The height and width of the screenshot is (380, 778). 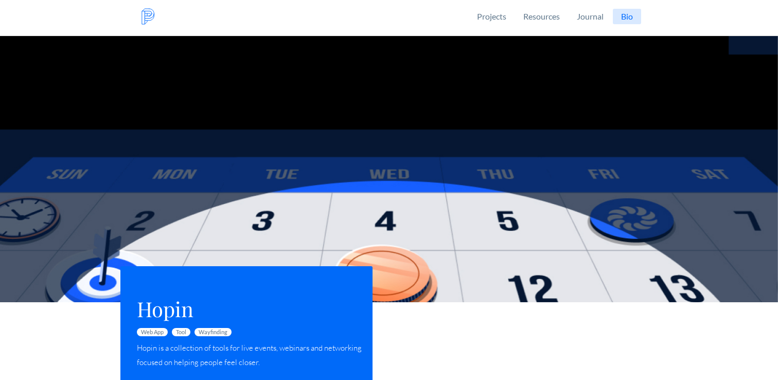 What do you see at coordinates (213, 331) in the screenshot?
I see `span: Wayfinding` at bounding box center [213, 331].